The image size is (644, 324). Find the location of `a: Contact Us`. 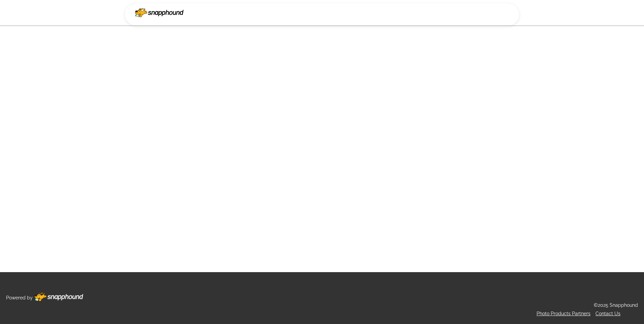

a: Contact Us is located at coordinates (608, 314).